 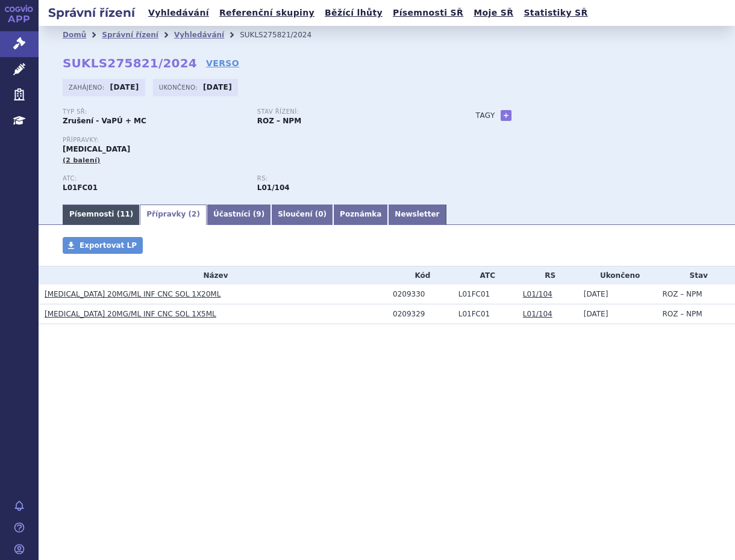 I want to click on th: Stav, so click(x=695, y=275).